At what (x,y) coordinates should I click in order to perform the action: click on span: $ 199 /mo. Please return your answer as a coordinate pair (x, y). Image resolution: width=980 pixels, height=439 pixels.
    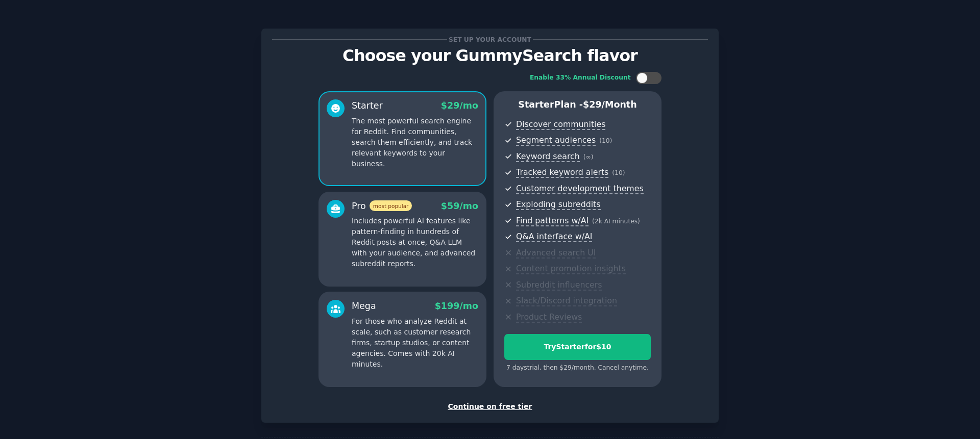
    Looking at the image, I should click on (457, 306).